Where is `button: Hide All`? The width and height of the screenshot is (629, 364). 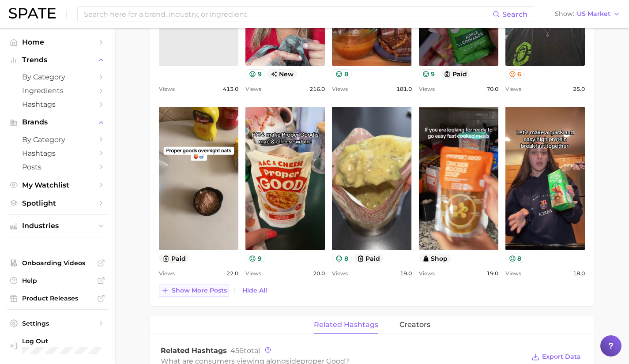 button: Hide All is located at coordinates (255, 290).